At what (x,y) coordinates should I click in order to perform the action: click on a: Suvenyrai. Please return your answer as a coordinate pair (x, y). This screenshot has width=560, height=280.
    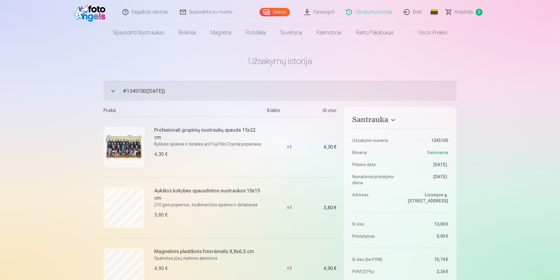
    Looking at the image, I should click on (291, 33).